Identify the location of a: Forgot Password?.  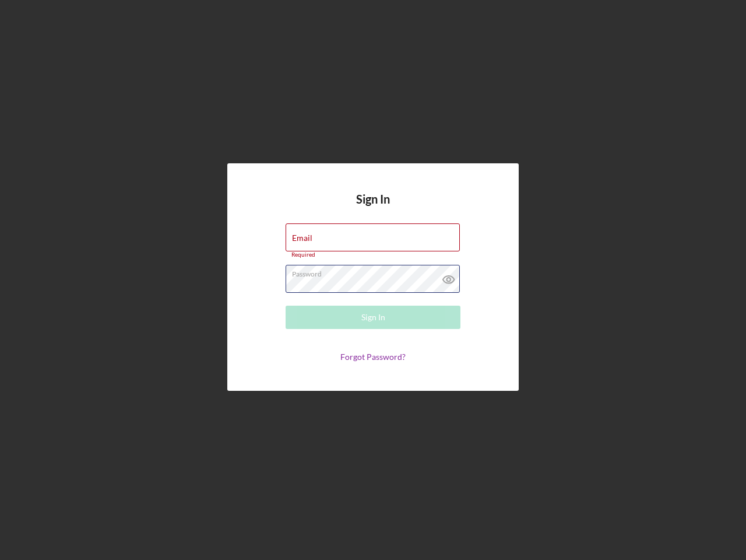
(373, 356).